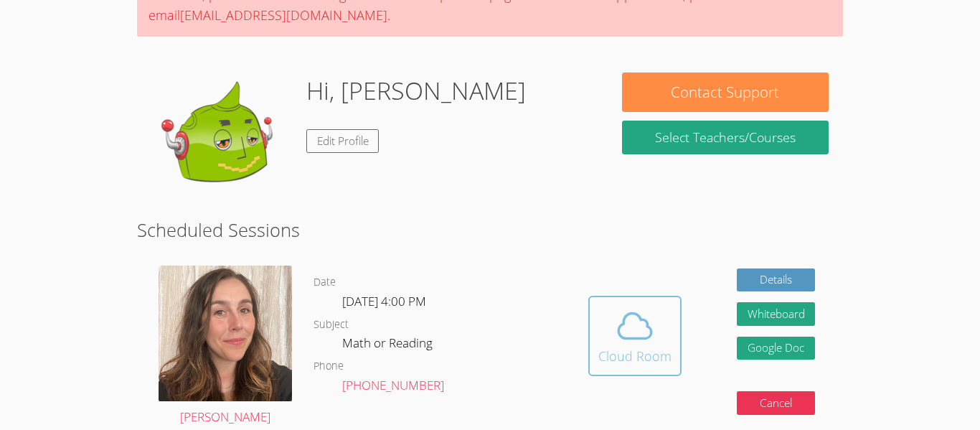 The width and height of the screenshot is (980, 430). I want to click on a: Details, so click(777, 280).